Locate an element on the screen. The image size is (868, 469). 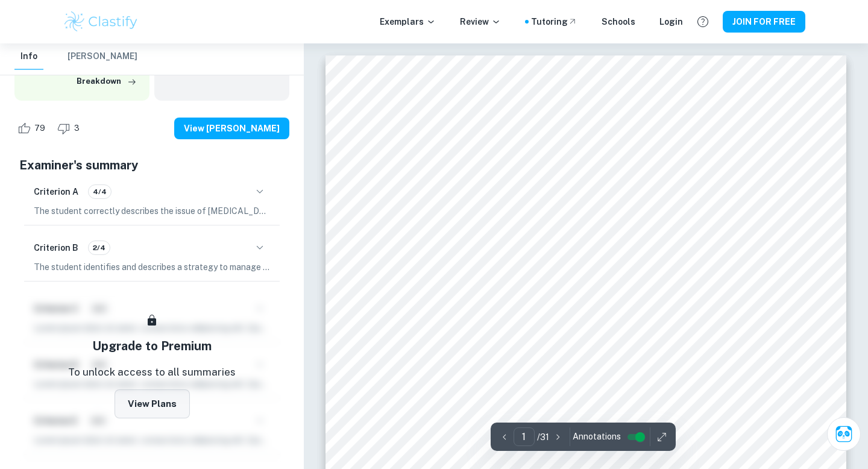
span: 79 is located at coordinates (40, 128).